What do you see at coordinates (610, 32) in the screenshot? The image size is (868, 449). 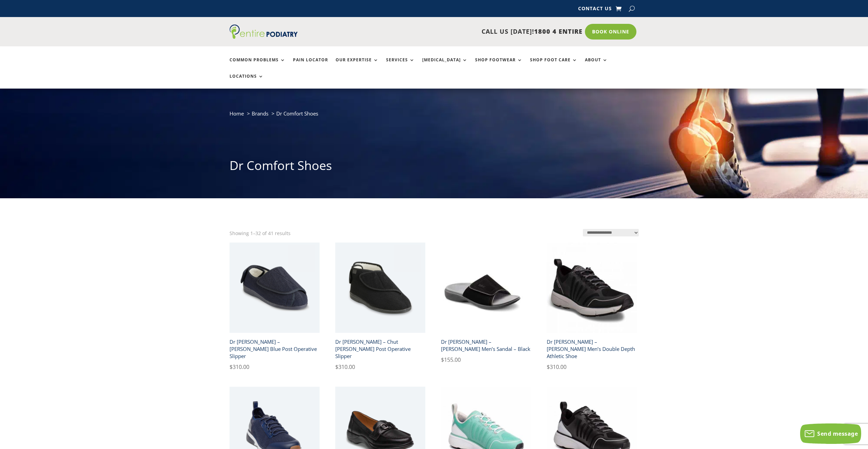 I see `a: Book Online` at bounding box center [610, 32].